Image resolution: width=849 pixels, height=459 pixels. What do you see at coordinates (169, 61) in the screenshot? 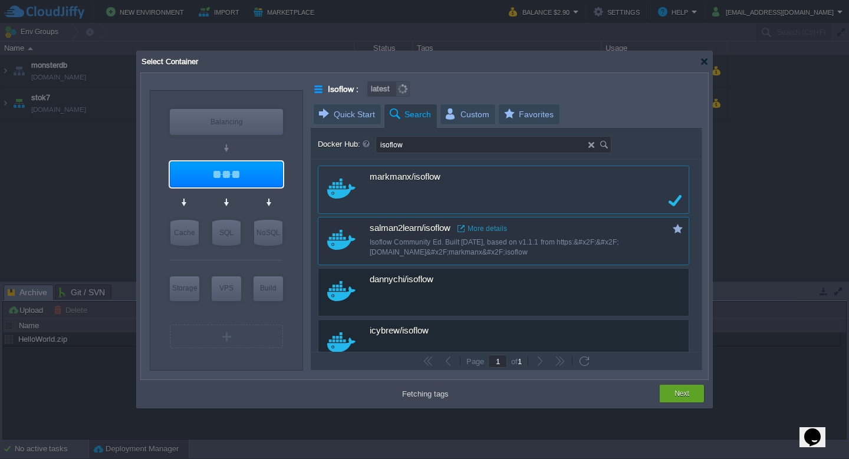
I see `span: Select Container` at bounding box center [169, 61].